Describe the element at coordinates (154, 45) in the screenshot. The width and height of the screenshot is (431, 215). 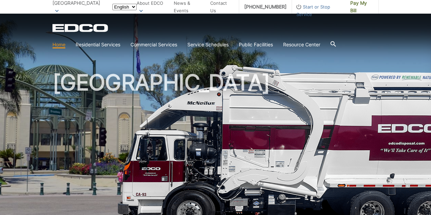
I see `a: Commercial Services` at that location.